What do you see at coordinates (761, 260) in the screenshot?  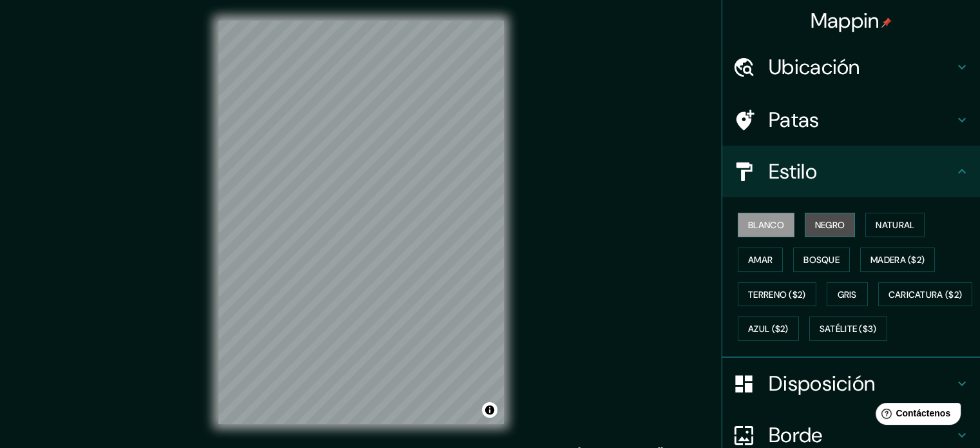 I see `font: Amar` at bounding box center [761, 260].